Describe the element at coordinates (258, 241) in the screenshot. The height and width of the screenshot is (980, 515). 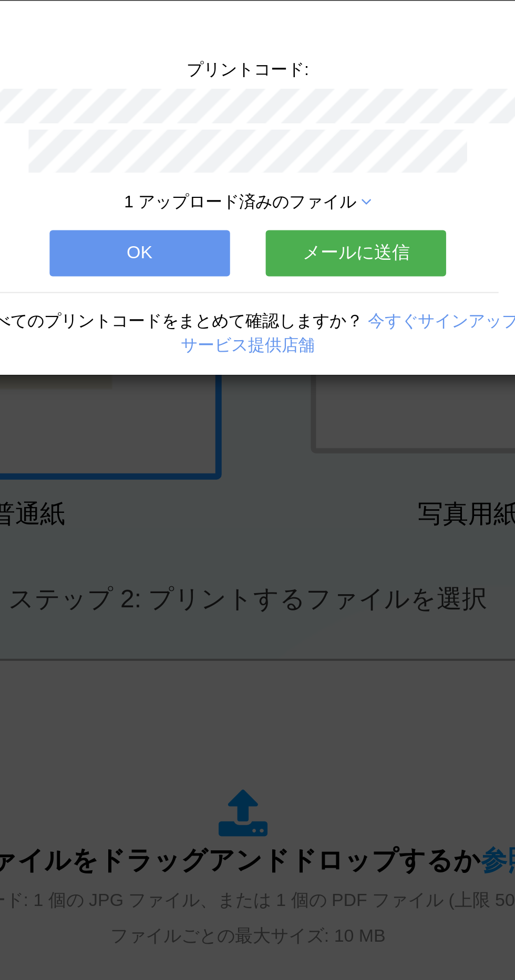
I see `a: サービス提供店舗` at that location.